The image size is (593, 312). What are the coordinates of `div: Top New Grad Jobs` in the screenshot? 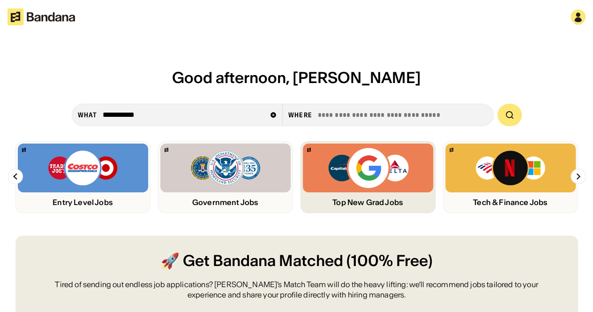 It's located at (368, 202).